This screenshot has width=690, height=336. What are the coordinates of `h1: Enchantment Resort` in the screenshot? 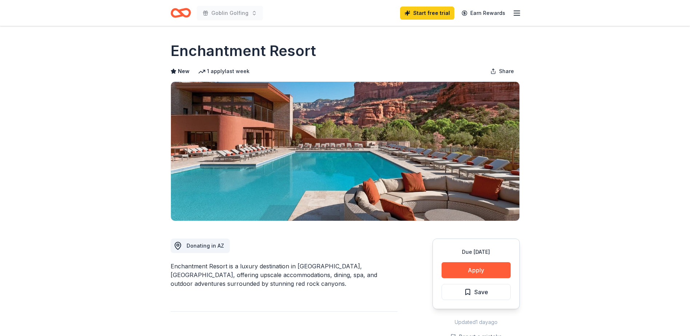 It's located at (243, 51).